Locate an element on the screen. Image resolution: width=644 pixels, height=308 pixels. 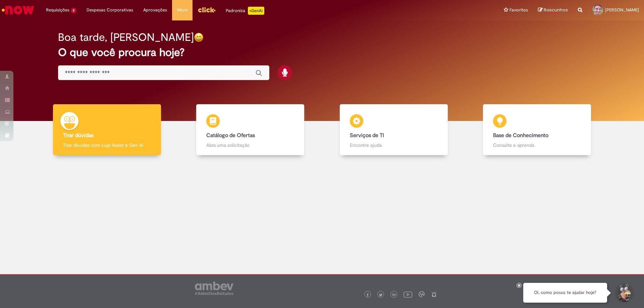
a: Tirar dúvidas Tirar dúvidas com Lupi Assist e Gen Ai is located at coordinates (107, 130).